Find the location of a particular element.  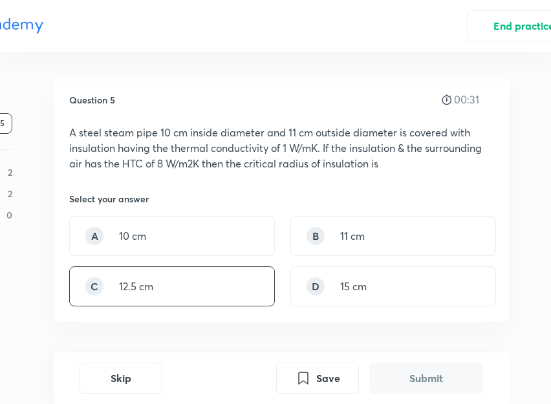

h5: Question 5 is located at coordinates (92, 100).